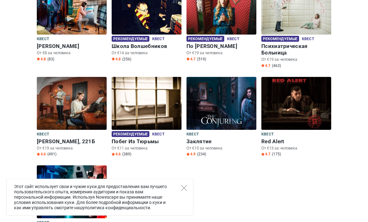 Image resolution: width=368 pixels, height=222 pixels. What do you see at coordinates (126, 59) in the screenshot?
I see `span: (256)` at bounding box center [126, 59].